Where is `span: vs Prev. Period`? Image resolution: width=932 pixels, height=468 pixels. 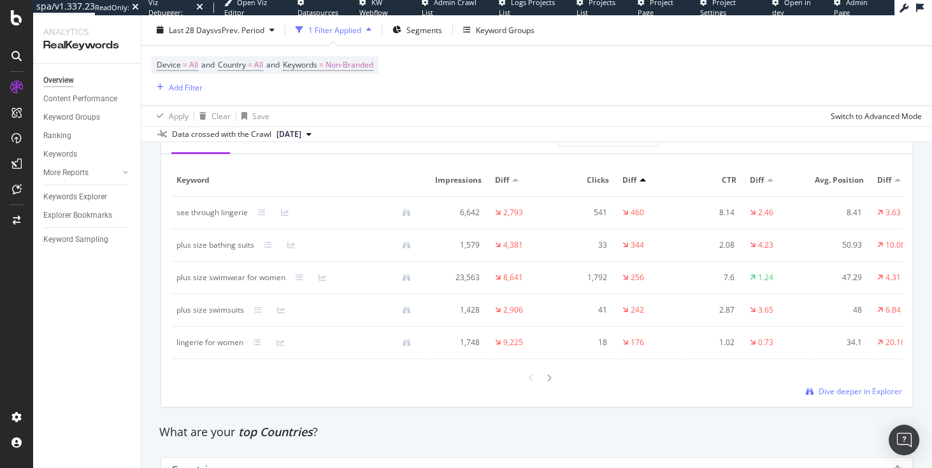
span: vs Prev. Period is located at coordinates (239, 30).